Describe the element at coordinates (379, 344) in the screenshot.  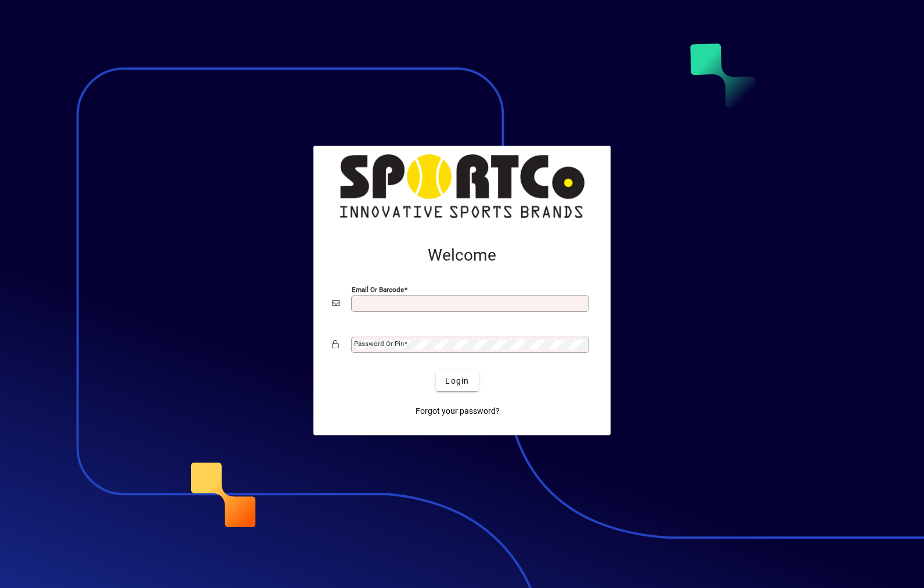
I see `mat-label: Password or Pin` at that location.